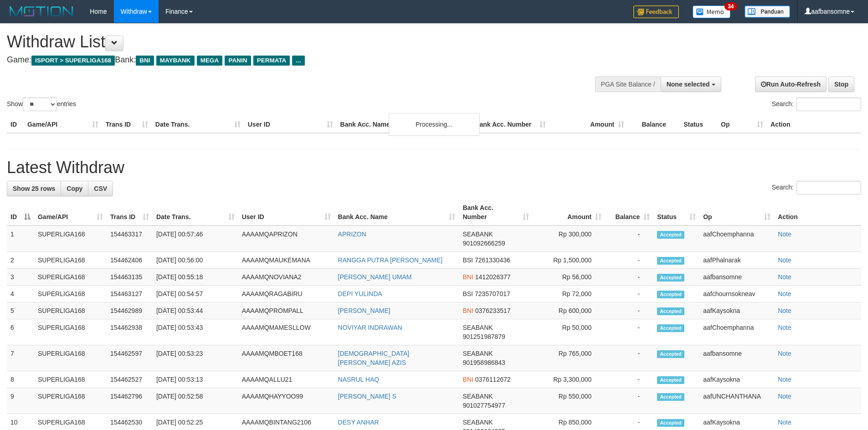 Image resolution: width=868 pixels, height=430 pixels. I want to click on td: 154462989, so click(129, 311).